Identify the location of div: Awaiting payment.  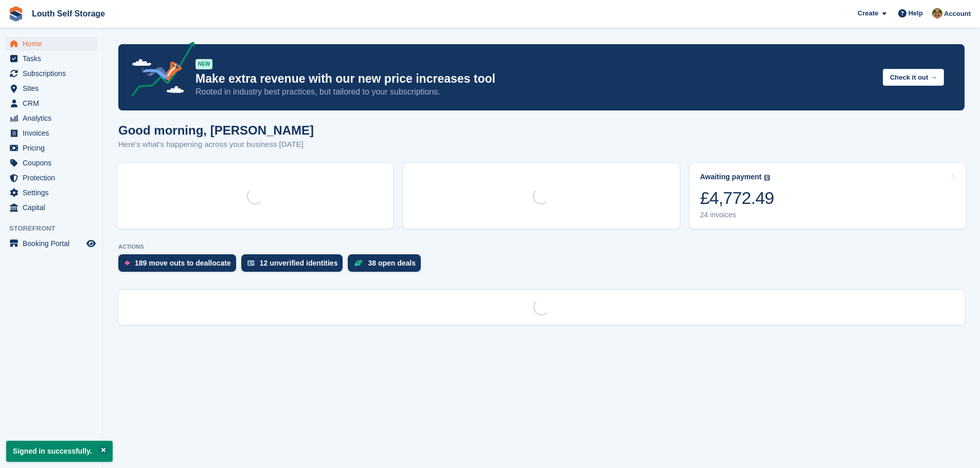
(731, 177).